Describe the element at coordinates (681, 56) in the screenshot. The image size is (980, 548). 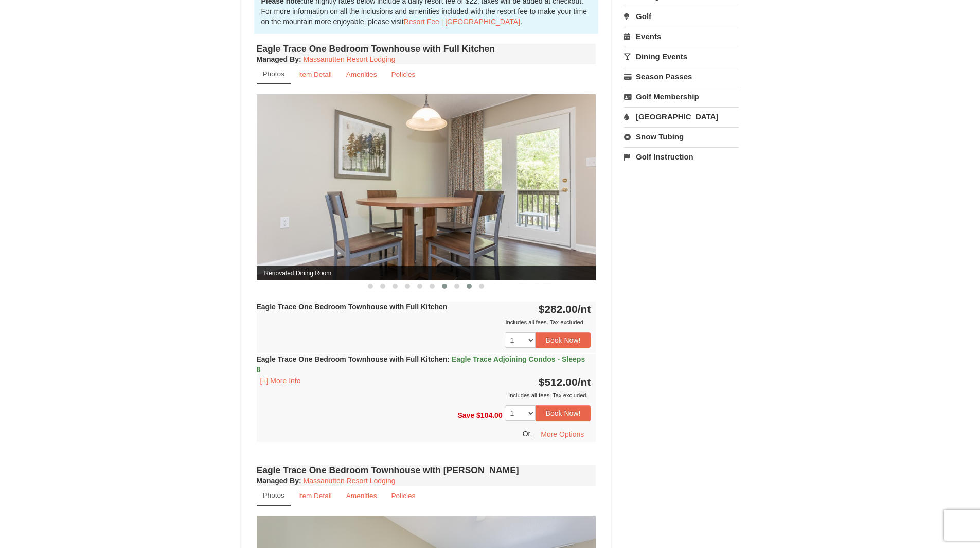
I see `a: Dining Events` at that location.